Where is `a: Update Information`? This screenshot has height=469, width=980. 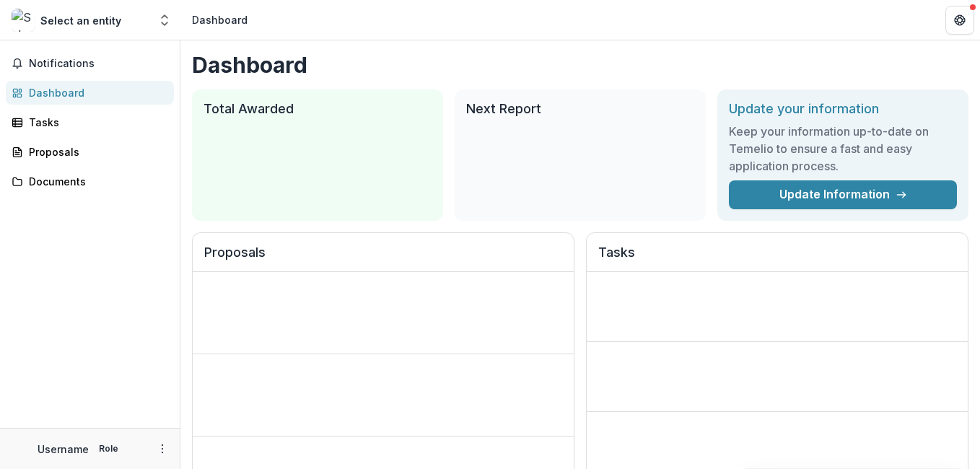
a: Update Information is located at coordinates (843, 195).